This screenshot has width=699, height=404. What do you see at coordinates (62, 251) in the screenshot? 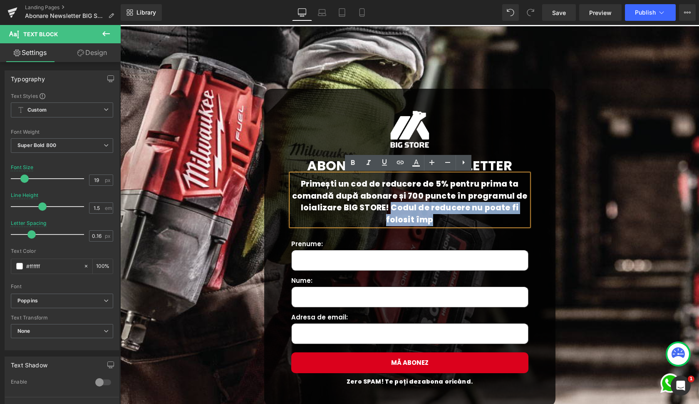
I see `div: Text Color` at bounding box center [62, 251].